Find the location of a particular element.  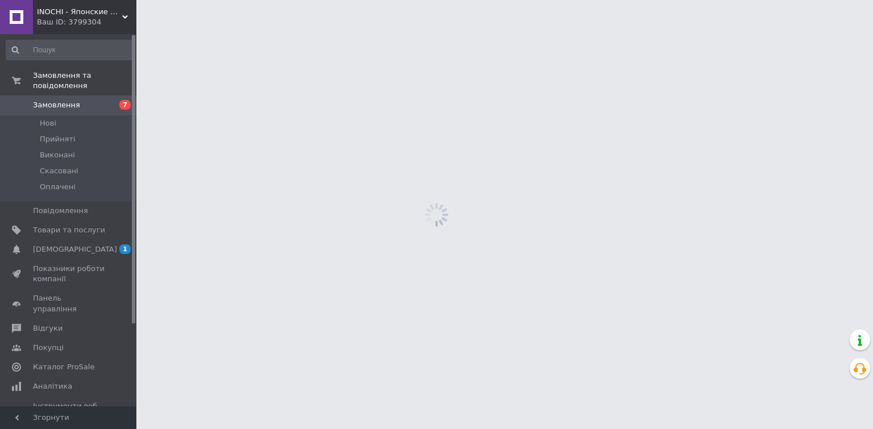

span: Панель управління is located at coordinates (69, 303).